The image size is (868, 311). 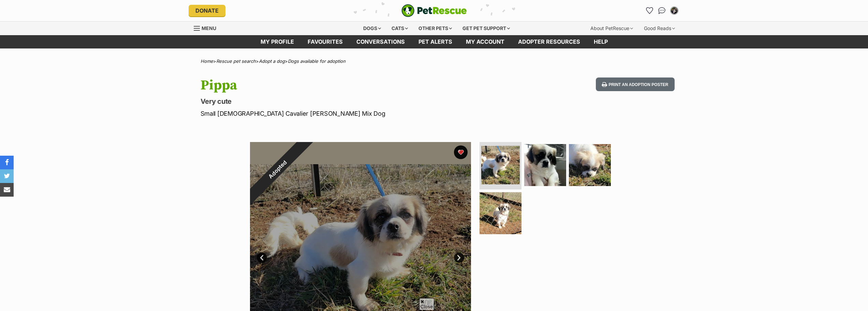 What do you see at coordinates (662, 11) in the screenshot?
I see `ul: Account quick links` at bounding box center [662, 11].